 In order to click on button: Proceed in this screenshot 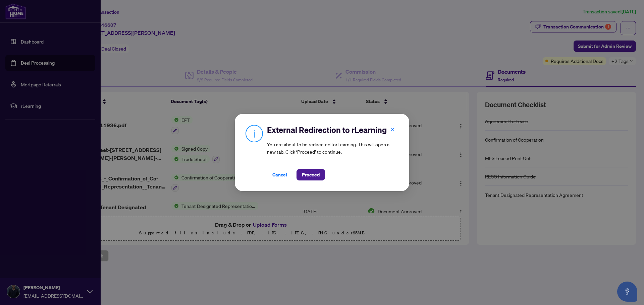, I will do `click(310, 175)`.